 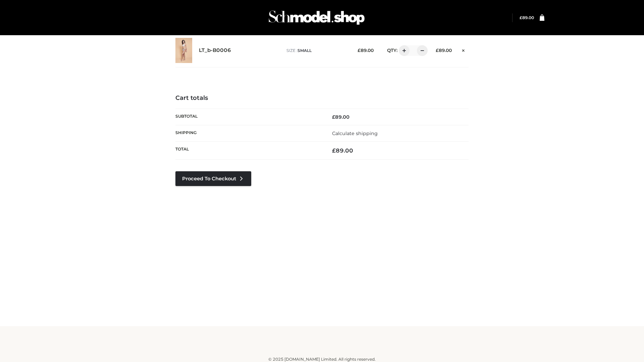 What do you see at coordinates (215, 50) in the screenshot?
I see `a: LT_b-B0006` at bounding box center [215, 50].